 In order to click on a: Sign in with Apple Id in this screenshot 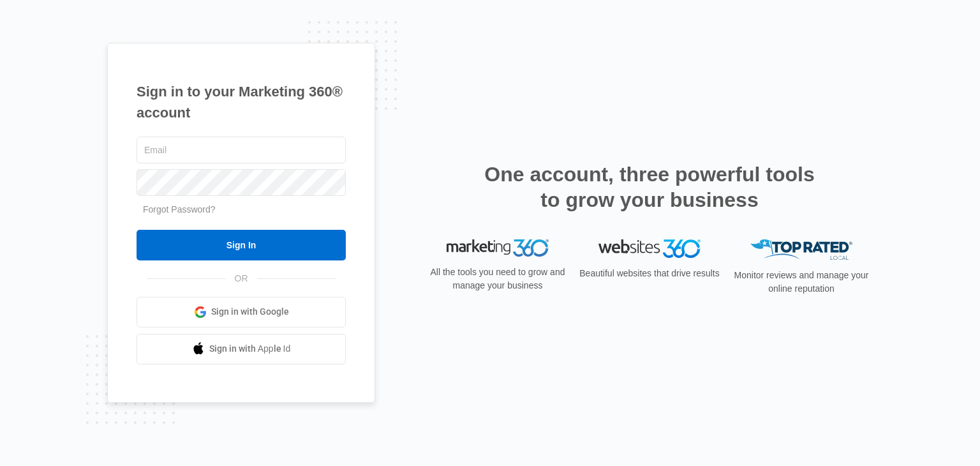, I will do `click(241, 349)`.